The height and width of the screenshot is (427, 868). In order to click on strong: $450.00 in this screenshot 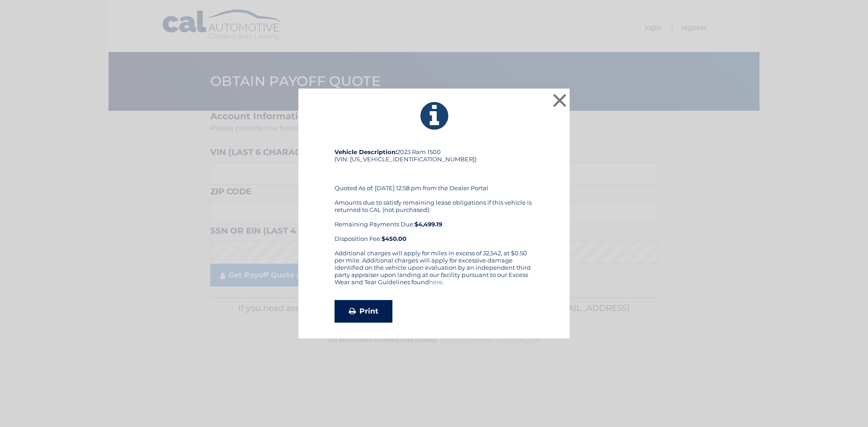, I will do `click(394, 239)`.